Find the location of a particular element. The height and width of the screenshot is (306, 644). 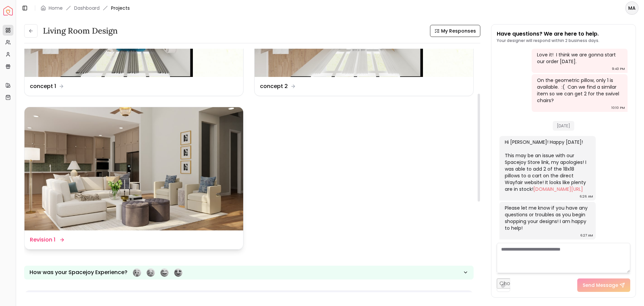

button: MA is located at coordinates (632, 8).